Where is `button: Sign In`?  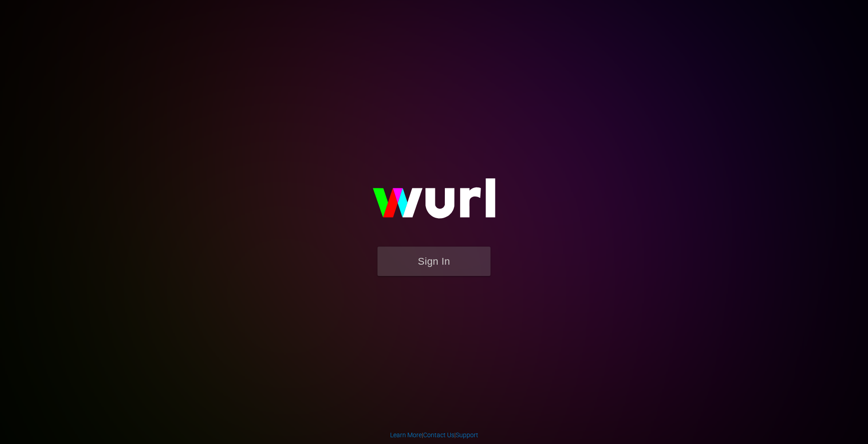 button: Sign In is located at coordinates (434, 261).